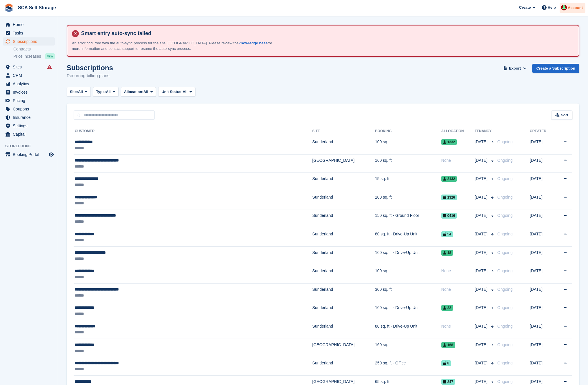 This screenshot has width=588, height=385. Describe the element at coordinates (408, 131) in the screenshot. I see `th: Booking` at that location.